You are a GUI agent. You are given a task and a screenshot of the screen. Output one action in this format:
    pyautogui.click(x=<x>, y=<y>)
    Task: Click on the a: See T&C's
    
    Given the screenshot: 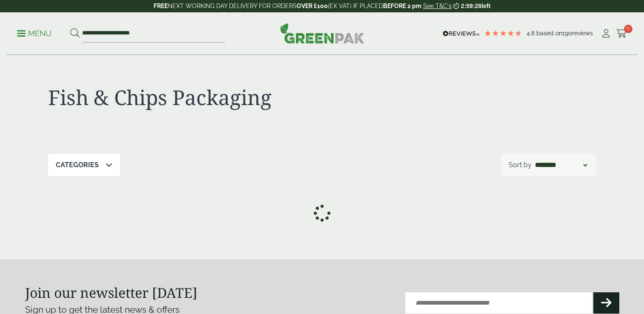 What is the action you would take?
    pyautogui.click(x=437, y=6)
    